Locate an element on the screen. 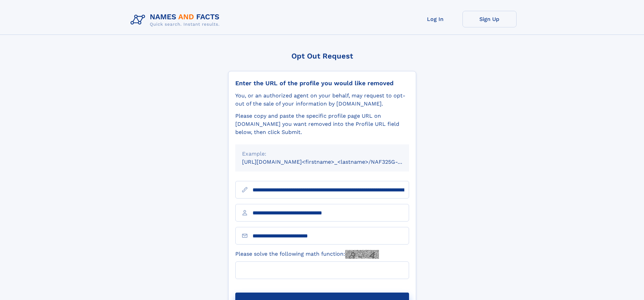 The image size is (644, 300). label: Please solve the following math function: is located at coordinates (307, 255).